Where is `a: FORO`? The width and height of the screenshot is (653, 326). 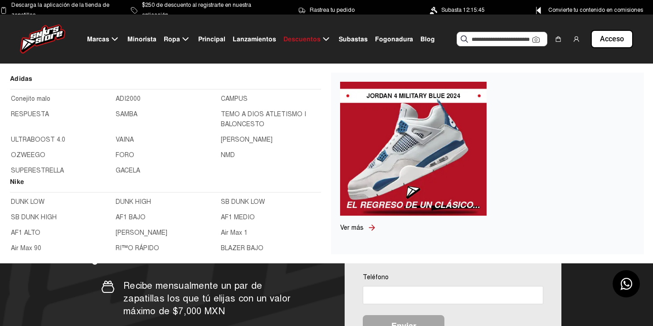 a: FORO is located at coordinates (165, 155).